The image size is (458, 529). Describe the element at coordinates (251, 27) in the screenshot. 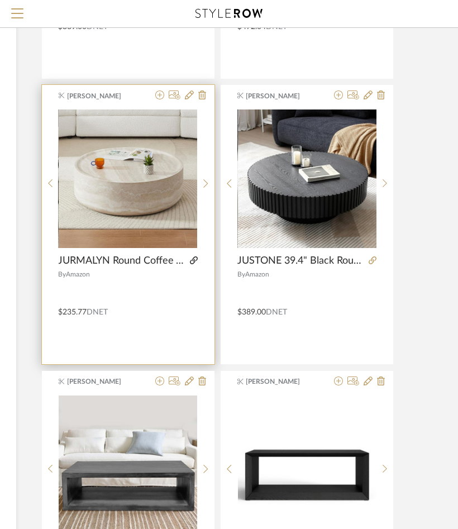

I see `span: $472.04` at that location.